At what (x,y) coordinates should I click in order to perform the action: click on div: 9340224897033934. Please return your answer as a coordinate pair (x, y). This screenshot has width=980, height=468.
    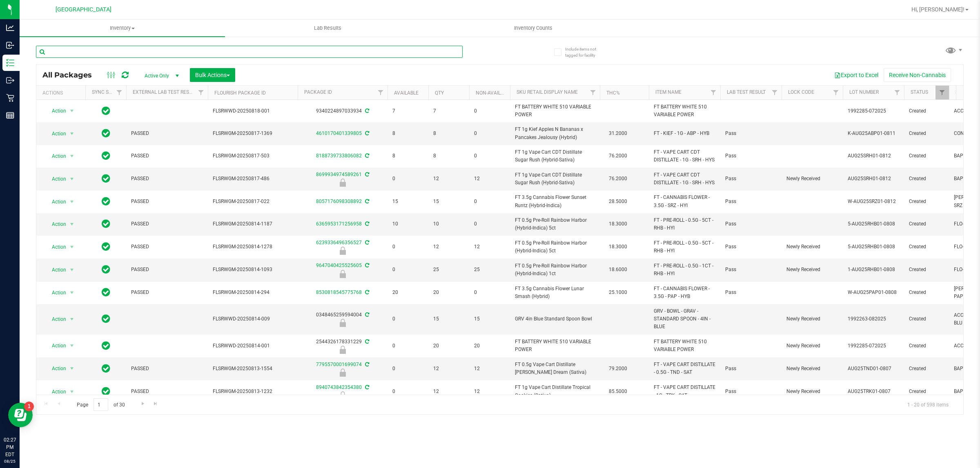
    Looking at the image, I should click on (343, 111).